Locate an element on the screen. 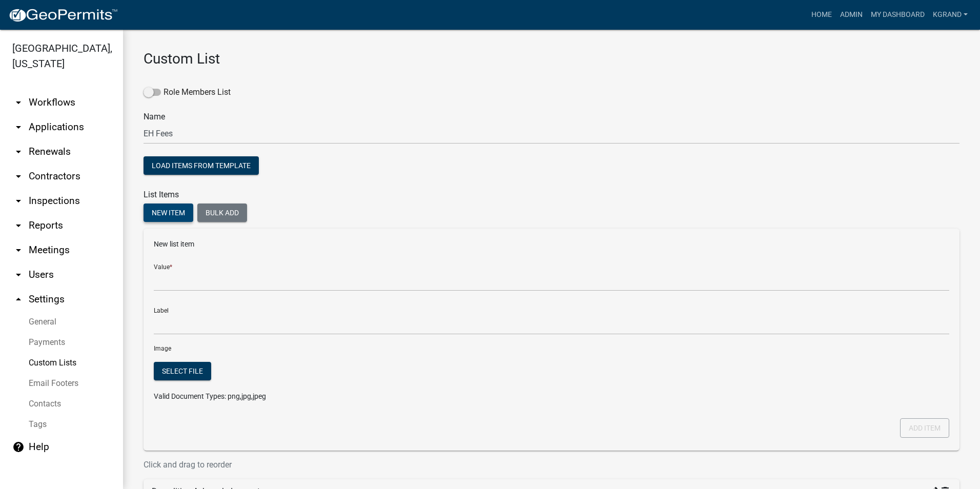 The width and height of the screenshot is (980, 489). p: New list item is located at coordinates (551, 244).